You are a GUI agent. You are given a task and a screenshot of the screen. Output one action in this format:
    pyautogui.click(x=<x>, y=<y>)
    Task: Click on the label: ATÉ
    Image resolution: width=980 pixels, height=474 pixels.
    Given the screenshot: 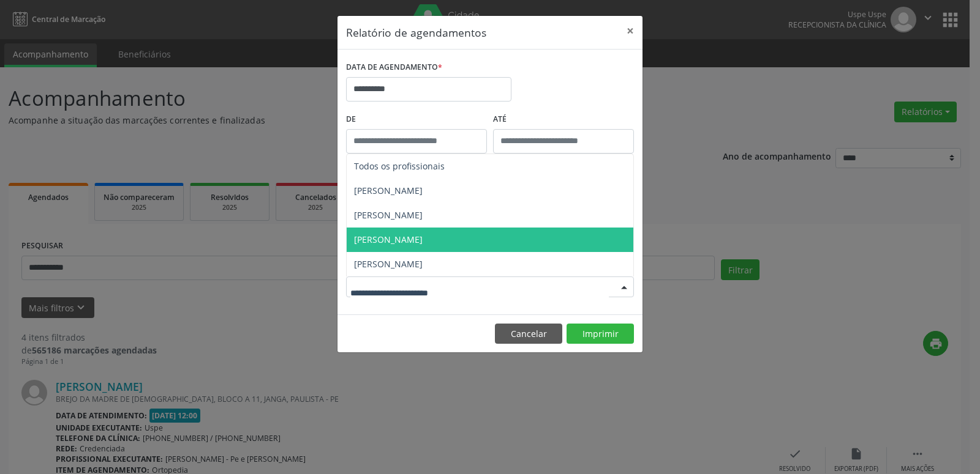 What is the action you would take?
    pyautogui.click(x=563, y=119)
    